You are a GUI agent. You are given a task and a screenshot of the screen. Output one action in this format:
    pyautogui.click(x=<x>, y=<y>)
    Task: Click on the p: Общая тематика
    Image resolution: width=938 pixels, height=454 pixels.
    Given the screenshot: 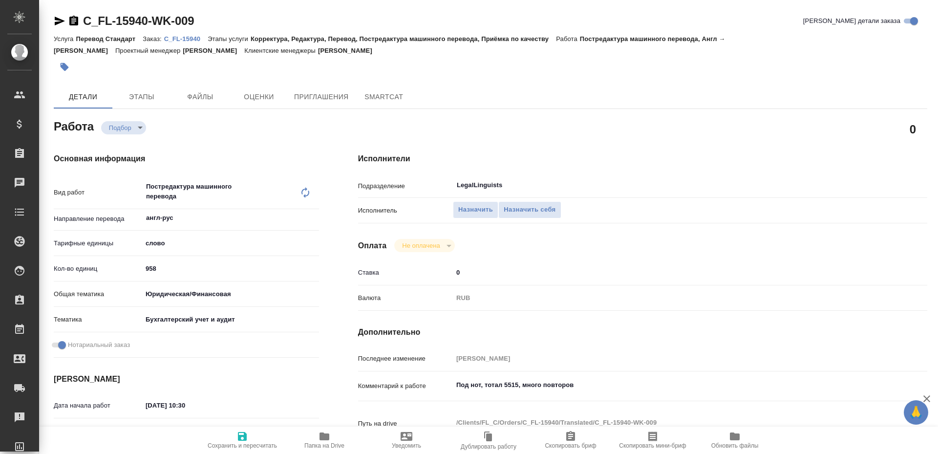 What is the action you would take?
    pyautogui.click(x=98, y=294)
    